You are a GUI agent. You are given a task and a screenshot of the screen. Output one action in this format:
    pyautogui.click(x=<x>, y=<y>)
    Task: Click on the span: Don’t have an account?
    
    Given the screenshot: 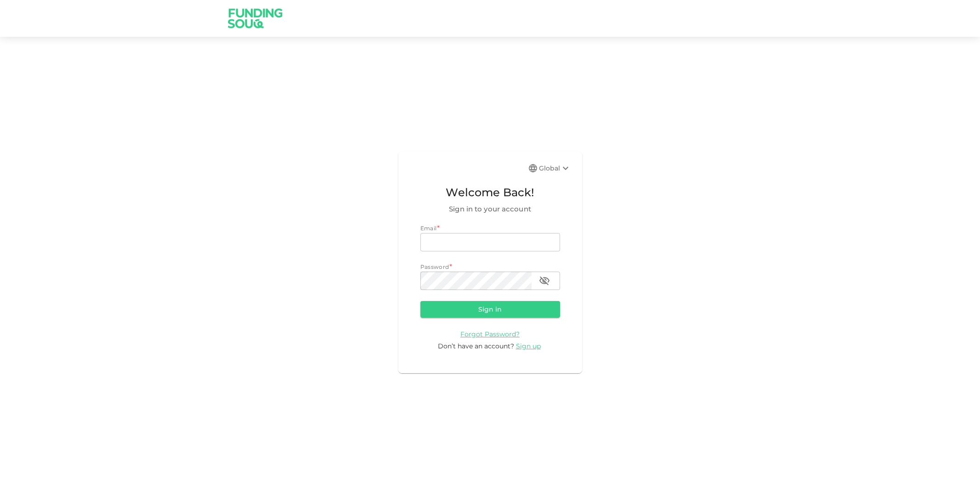 What is the action you would take?
    pyautogui.click(x=476, y=346)
    